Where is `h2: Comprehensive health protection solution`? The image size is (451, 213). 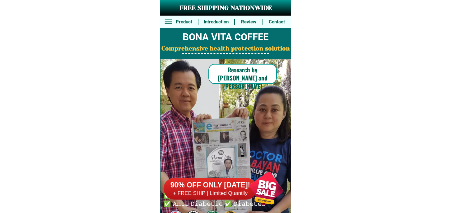
h2: Comprehensive health protection solution is located at coordinates (226, 49).